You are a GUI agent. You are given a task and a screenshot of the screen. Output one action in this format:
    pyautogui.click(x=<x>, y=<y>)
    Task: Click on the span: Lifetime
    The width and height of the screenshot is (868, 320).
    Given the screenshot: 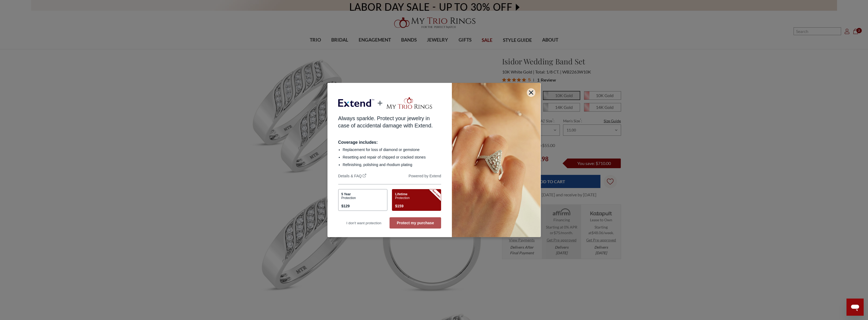 What is the action you would take?
    pyautogui.click(x=401, y=194)
    